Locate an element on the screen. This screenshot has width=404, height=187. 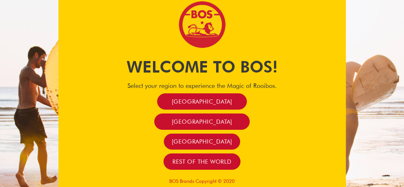
img: Bos Brands is located at coordinates (202, 25).